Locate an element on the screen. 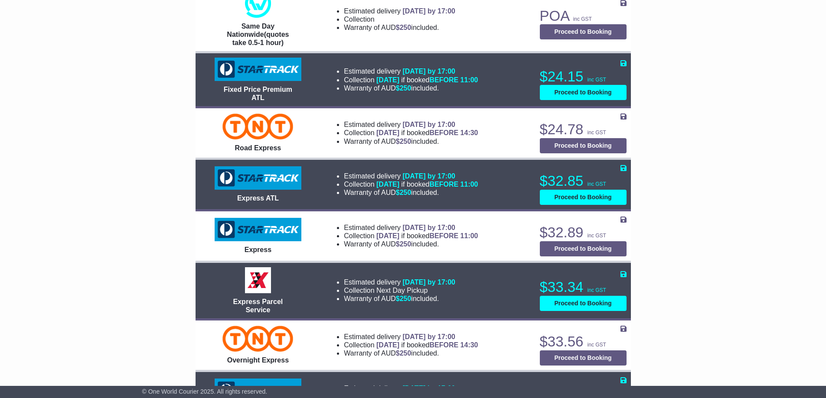 The height and width of the screenshot is (398, 826). p: $33.56 is located at coordinates (583, 342).